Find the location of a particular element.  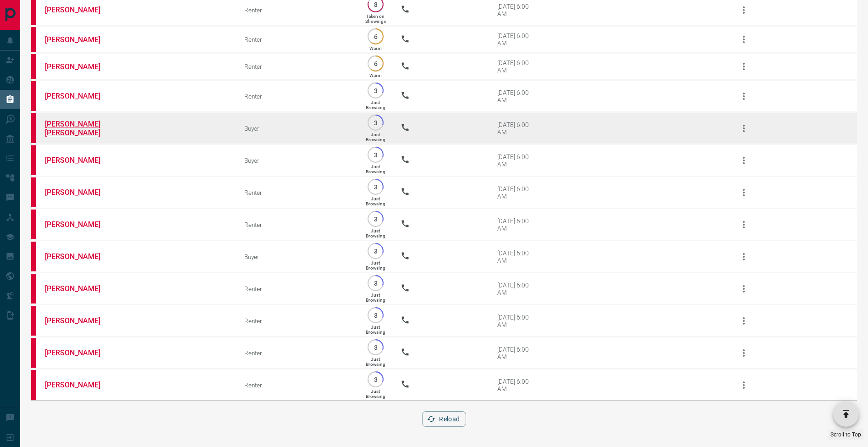

p: 8 is located at coordinates (376, 4).